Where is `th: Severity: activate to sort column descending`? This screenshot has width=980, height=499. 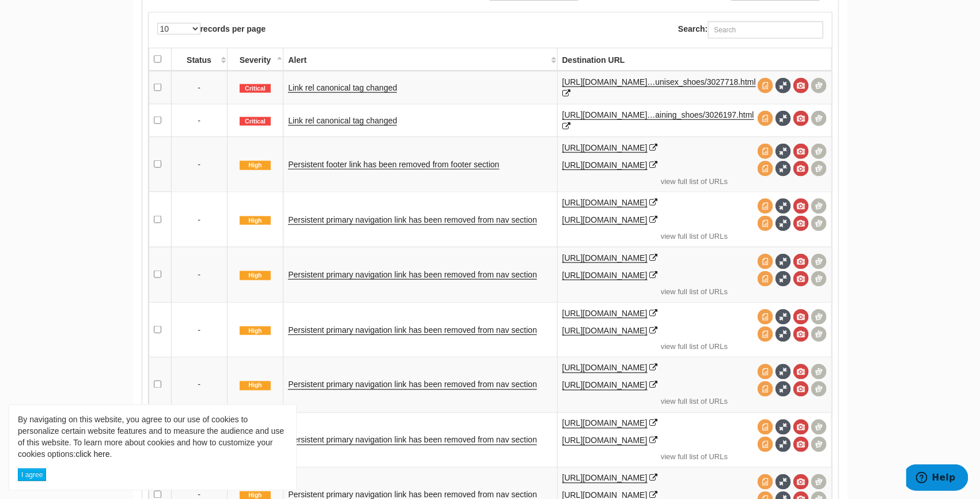
th: Severity: activate to sort column descending is located at coordinates (255, 59).